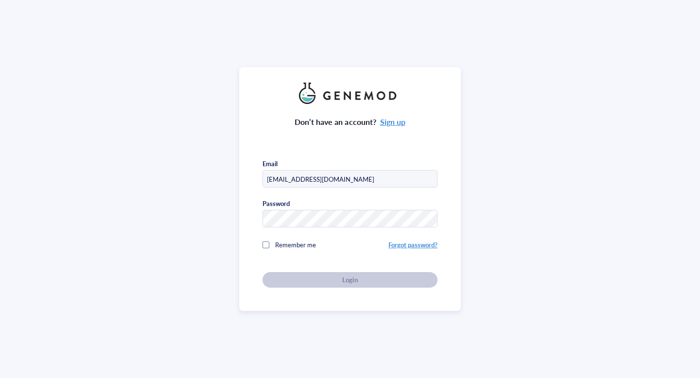 The width and height of the screenshot is (700, 378). What do you see at coordinates (413, 244) in the screenshot?
I see `a: Forgot password?` at bounding box center [413, 244].